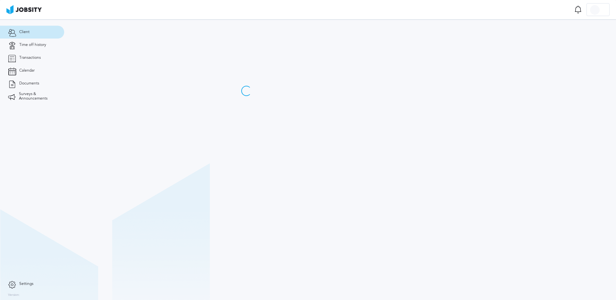 This screenshot has height=300, width=616. I want to click on span: Settings, so click(26, 284).